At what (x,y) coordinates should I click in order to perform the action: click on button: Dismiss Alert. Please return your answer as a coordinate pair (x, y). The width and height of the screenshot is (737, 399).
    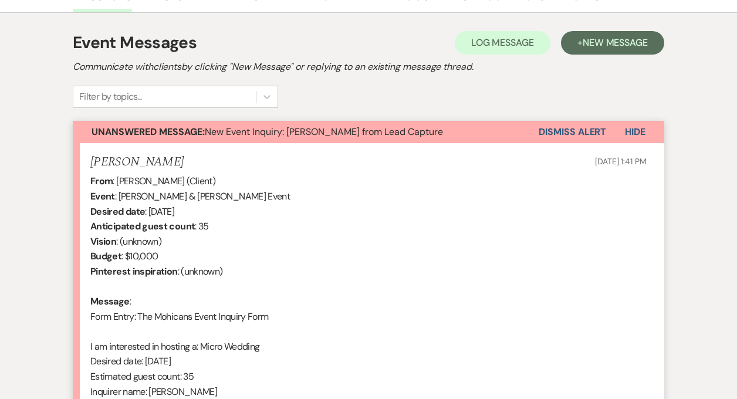
    Looking at the image, I should click on (572, 132).